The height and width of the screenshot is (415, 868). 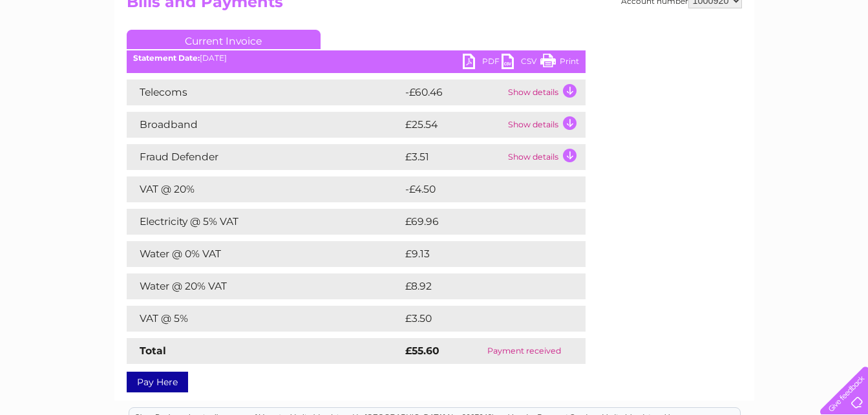 What do you see at coordinates (765, 59) in the screenshot?
I see `a: Blog` at bounding box center [765, 59].